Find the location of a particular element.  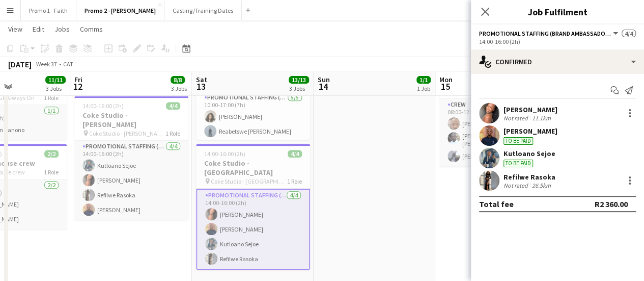

a: Jobs is located at coordinates (62, 29).